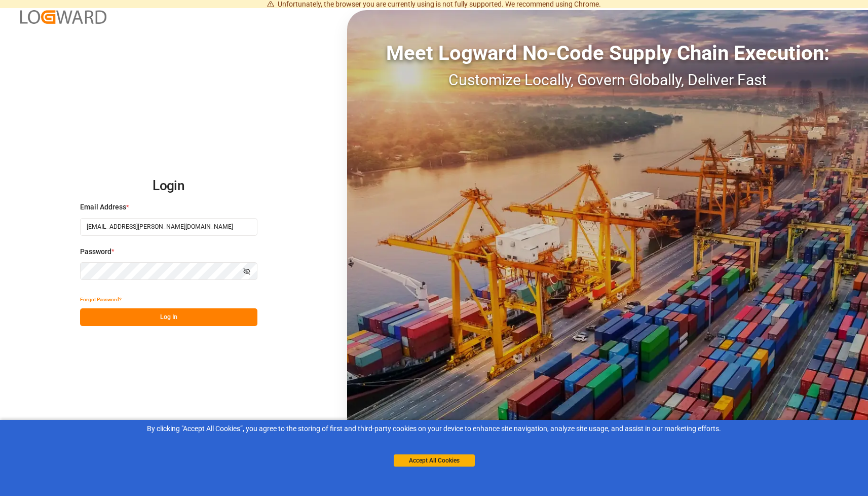 Image resolution: width=868 pixels, height=496 pixels. I want to click on button: Forgot Password?, so click(101, 299).